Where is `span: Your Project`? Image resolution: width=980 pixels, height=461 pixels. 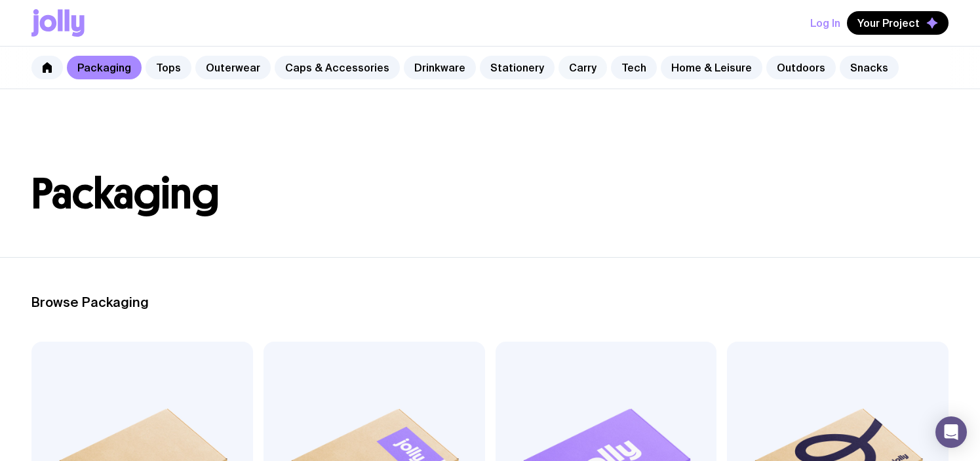
span: Your Project is located at coordinates (888, 23).